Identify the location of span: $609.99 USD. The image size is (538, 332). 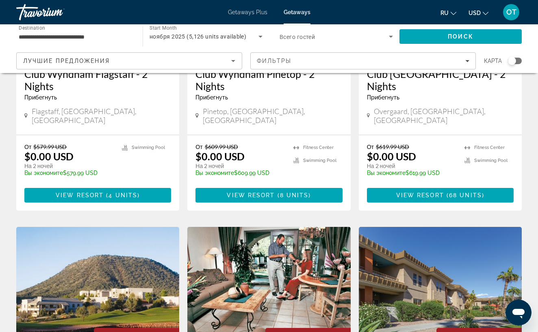
(221, 147).